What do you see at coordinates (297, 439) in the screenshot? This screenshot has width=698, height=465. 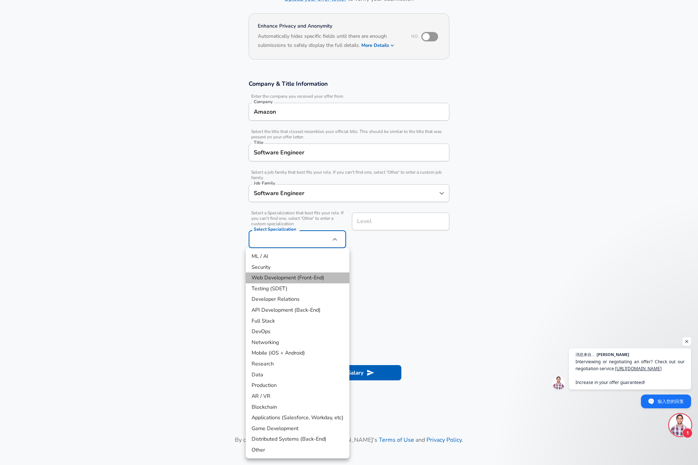 I see `li: Distributed Systems (Back-End)` at bounding box center [297, 439].